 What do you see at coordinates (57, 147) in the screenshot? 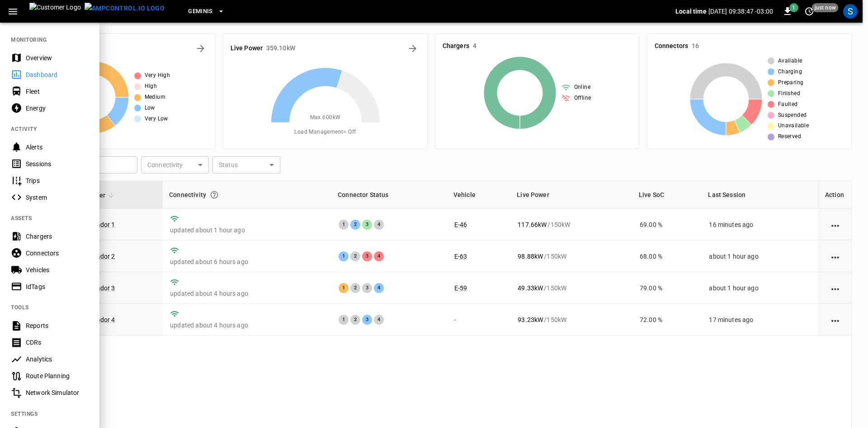
I see `div: Alerts` at bounding box center [57, 147].